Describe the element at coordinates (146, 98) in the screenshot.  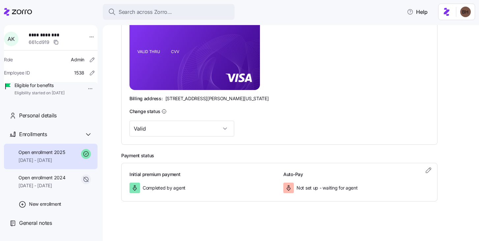
I see `span: Billing address:` at that location.